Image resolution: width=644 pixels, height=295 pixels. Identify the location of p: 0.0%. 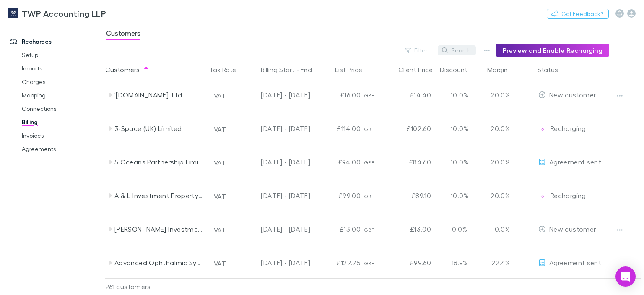
(499, 229).